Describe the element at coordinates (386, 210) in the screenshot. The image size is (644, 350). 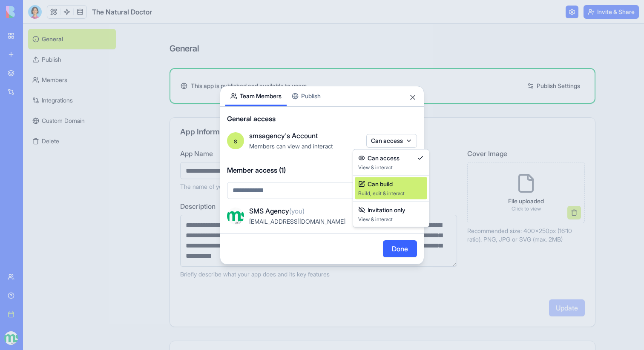
I see `span: Invitation only` at that location.